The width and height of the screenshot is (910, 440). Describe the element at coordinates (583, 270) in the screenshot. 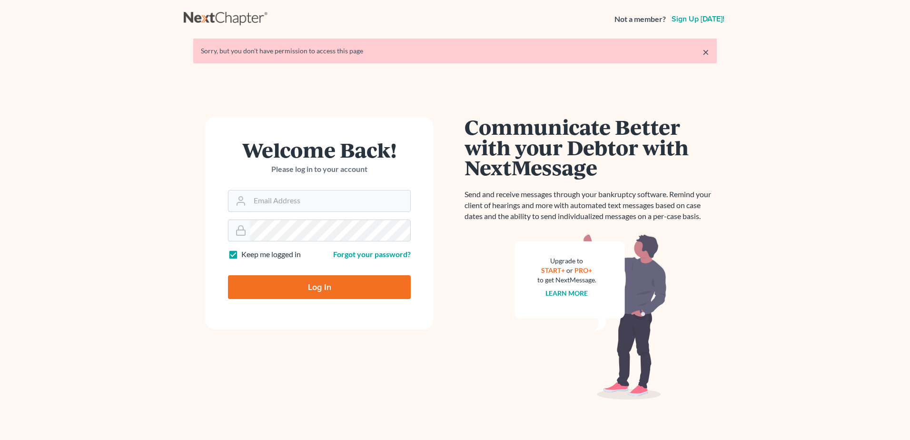

I see `a: PRO+` at that location.